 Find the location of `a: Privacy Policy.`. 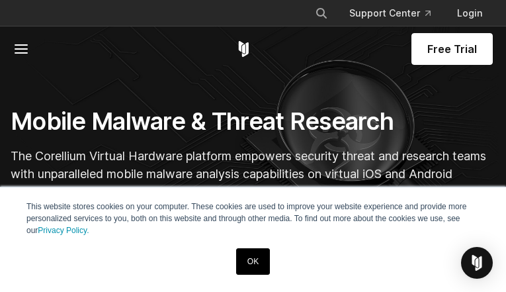

a: Privacy Policy. is located at coordinates (63, 230).